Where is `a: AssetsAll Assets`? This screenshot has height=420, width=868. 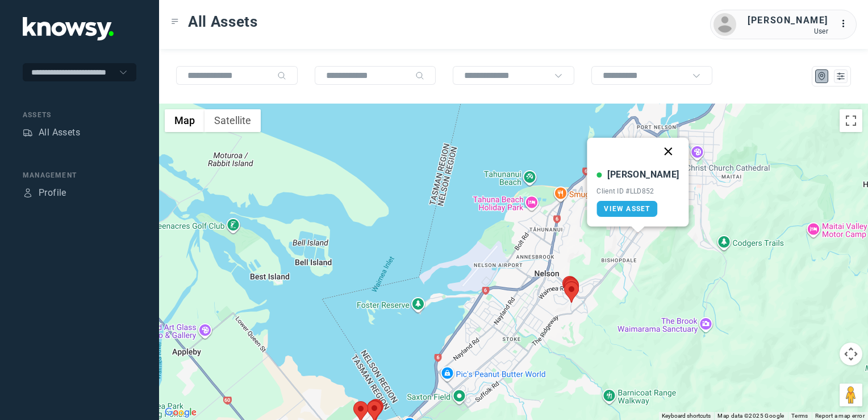 a: AssetsAll Assets is located at coordinates (51, 132).